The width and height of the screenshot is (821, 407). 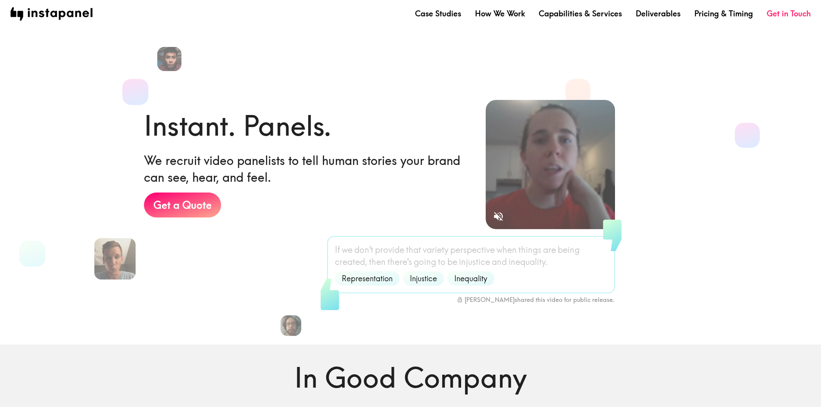 What do you see at coordinates (724, 13) in the screenshot?
I see `a: Pricing & Timing` at bounding box center [724, 13].